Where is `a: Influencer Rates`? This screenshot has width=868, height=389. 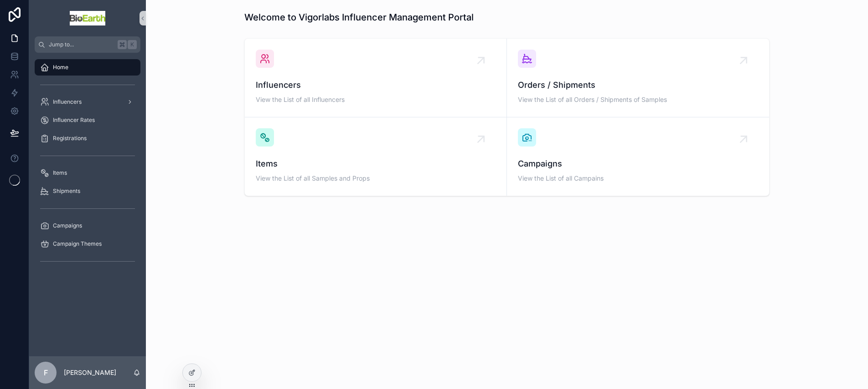 a: Influencer Rates is located at coordinates (87, 120).